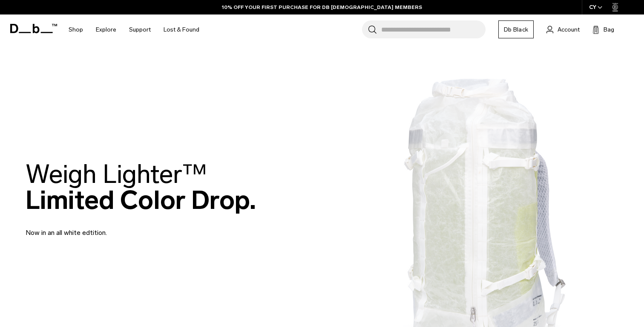  What do you see at coordinates (609, 29) in the screenshot?
I see `span: Bag` at bounding box center [609, 29].